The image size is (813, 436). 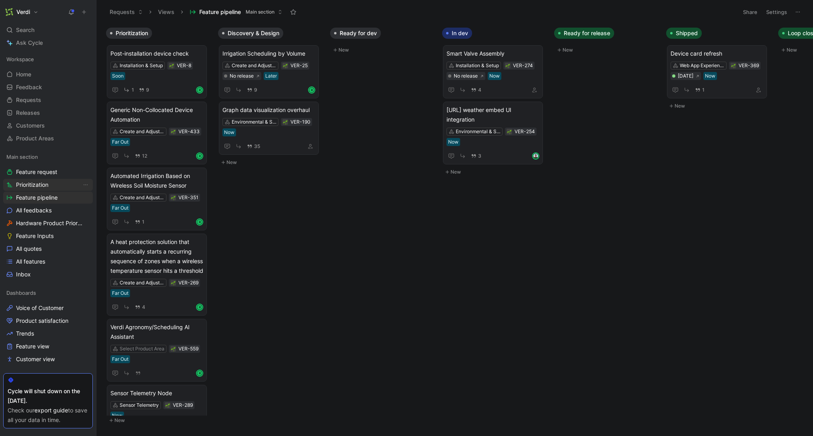 I want to click on span: Irrigation Scheduling by Volume, so click(x=269, y=54).